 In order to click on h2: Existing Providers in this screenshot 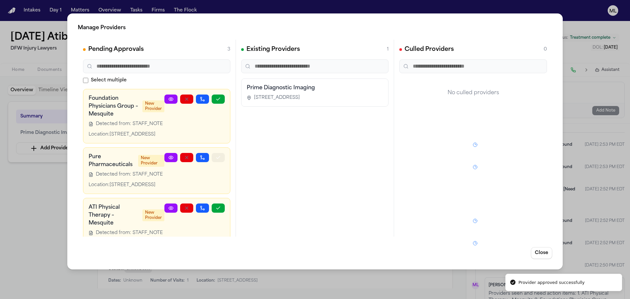, I will do `click(273, 50)`.